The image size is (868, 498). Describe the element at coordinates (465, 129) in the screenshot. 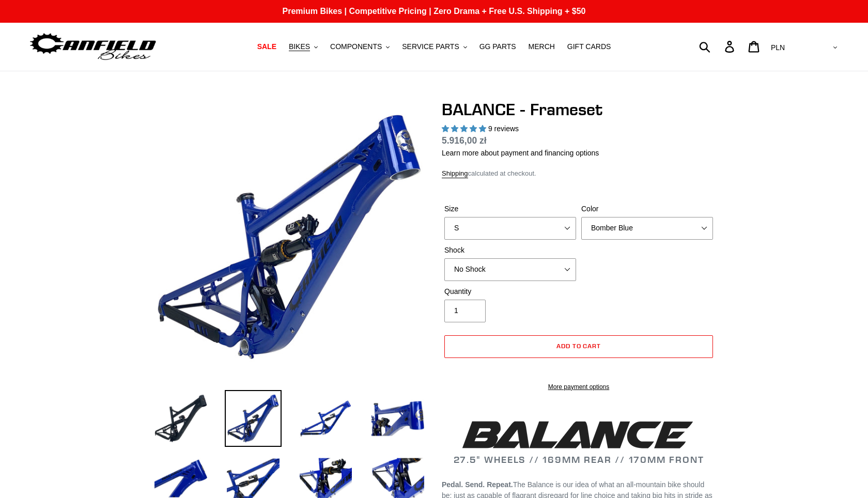

I see `span: 5.00 stars` at that location.